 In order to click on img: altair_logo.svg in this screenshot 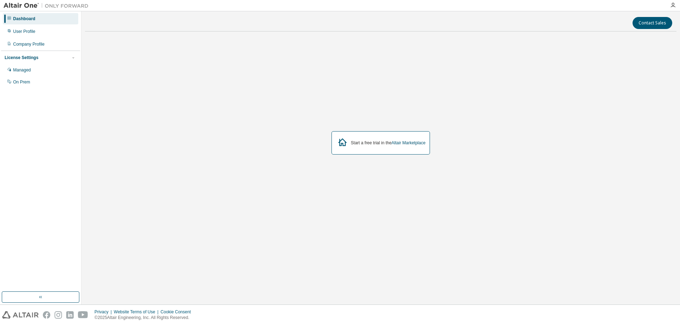, I will do `click(20, 315)`.